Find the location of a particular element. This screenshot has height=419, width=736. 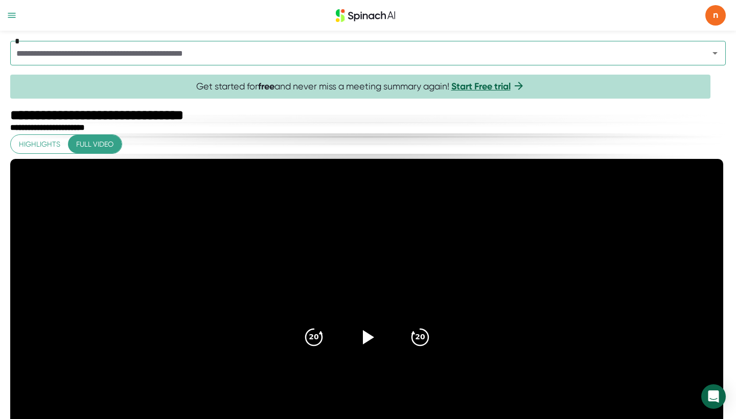

button: Highlights is located at coordinates (39, 144).